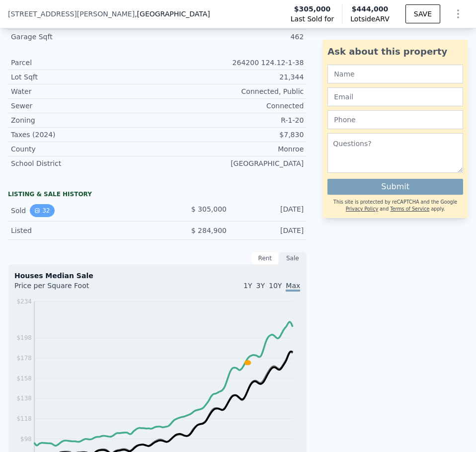 This screenshot has height=452, width=476. Describe the element at coordinates (231, 106) in the screenshot. I see `div: Connected` at that location.